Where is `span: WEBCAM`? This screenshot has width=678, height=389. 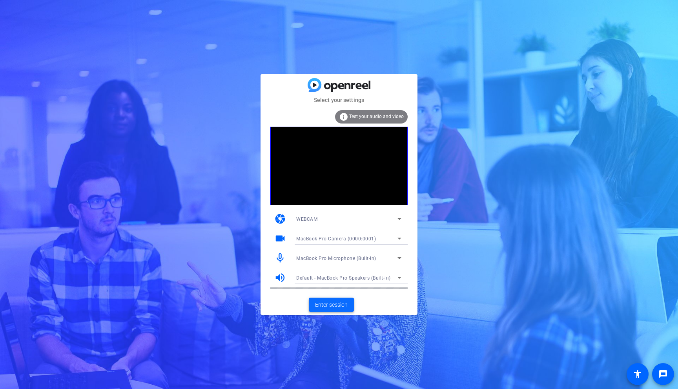 span: WEBCAM is located at coordinates (307, 219).